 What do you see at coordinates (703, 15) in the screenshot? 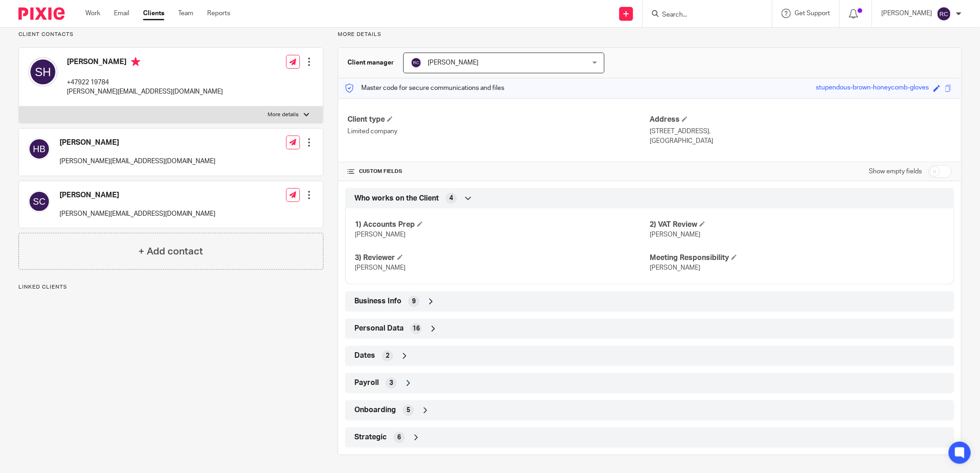
I see `input: Search` at bounding box center [703, 15].